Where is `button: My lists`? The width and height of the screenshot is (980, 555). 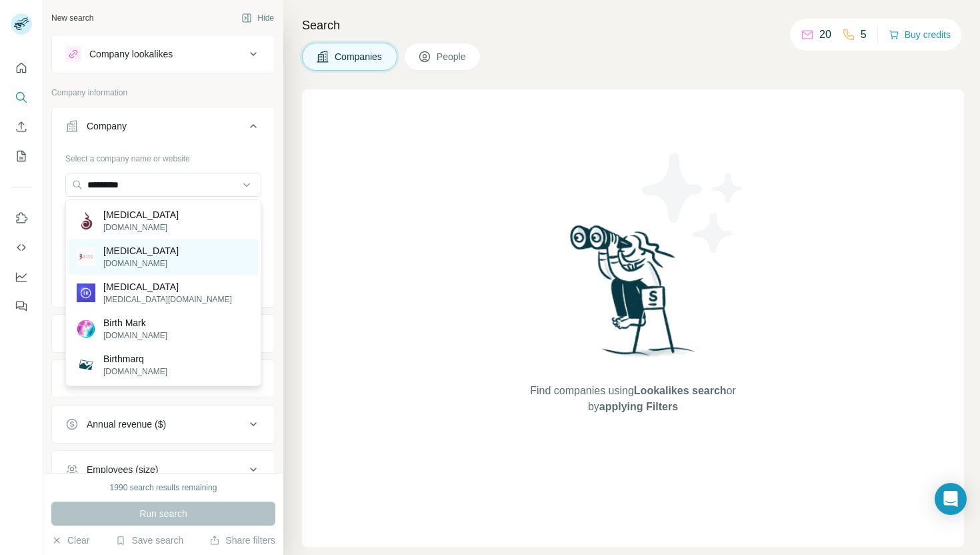
button: My lists is located at coordinates (21, 156).